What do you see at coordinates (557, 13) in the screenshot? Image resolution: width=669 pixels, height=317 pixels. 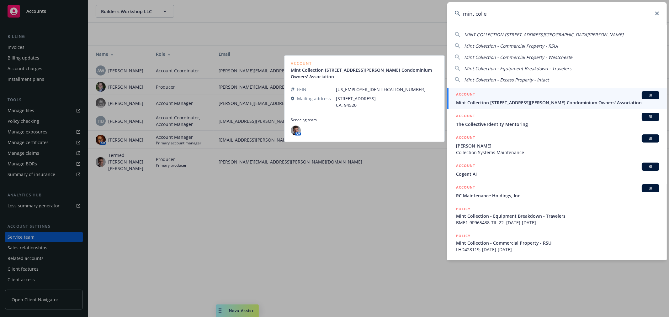 I see `input: Search...` at bounding box center [557, 13].